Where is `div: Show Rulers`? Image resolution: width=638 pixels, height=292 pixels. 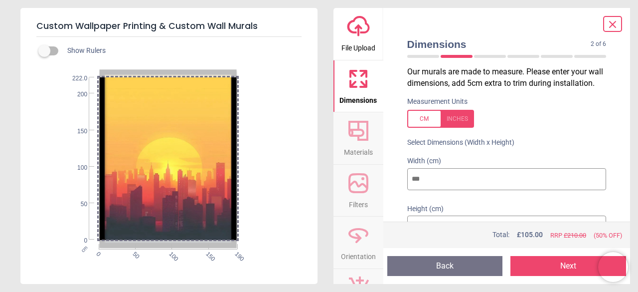 div: Show Rulers is located at coordinates (181, 51).